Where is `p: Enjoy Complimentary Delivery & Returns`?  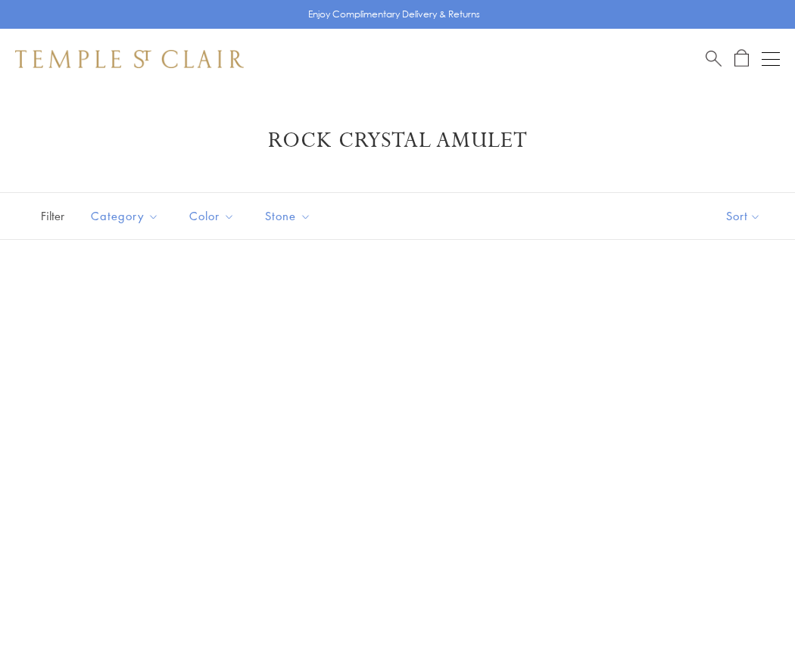 p: Enjoy Complimentary Delivery & Returns is located at coordinates (393, 14).